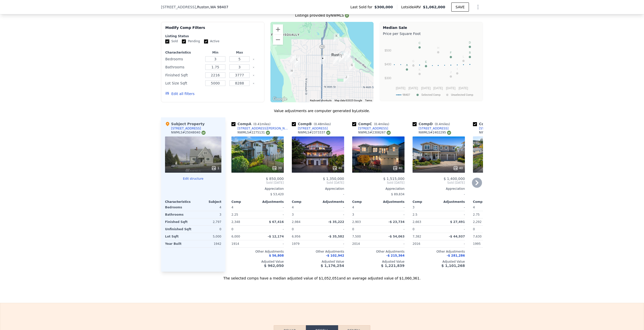 The height and width of the screenshot is (330, 644). I want to click on div: 39, so click(277, 168).